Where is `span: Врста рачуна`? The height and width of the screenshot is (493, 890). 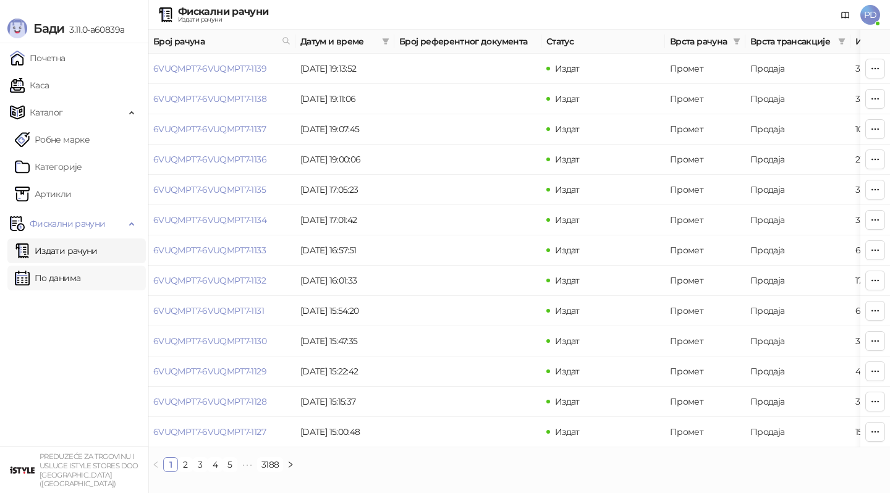 span: Врста рачуна is located at coordinates (699, 41).